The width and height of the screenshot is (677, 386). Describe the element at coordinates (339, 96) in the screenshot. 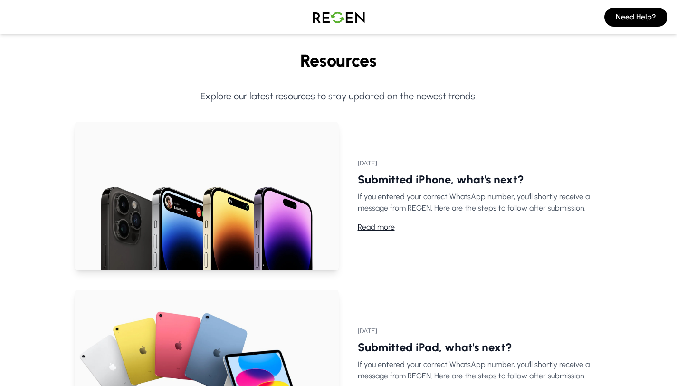

I see `p: Explore our latest resources to stay updated on the newest trends.` at that location.